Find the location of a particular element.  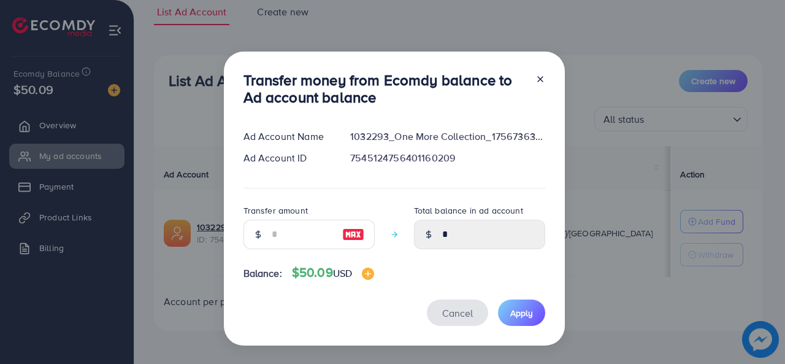

h4: $50.09 is located at coordinates (333, 272).